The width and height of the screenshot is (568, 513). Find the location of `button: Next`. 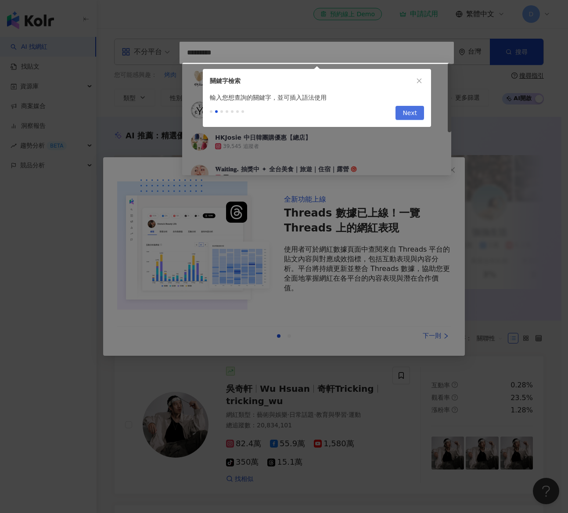

button: Next is located at coordinates (410, 113).